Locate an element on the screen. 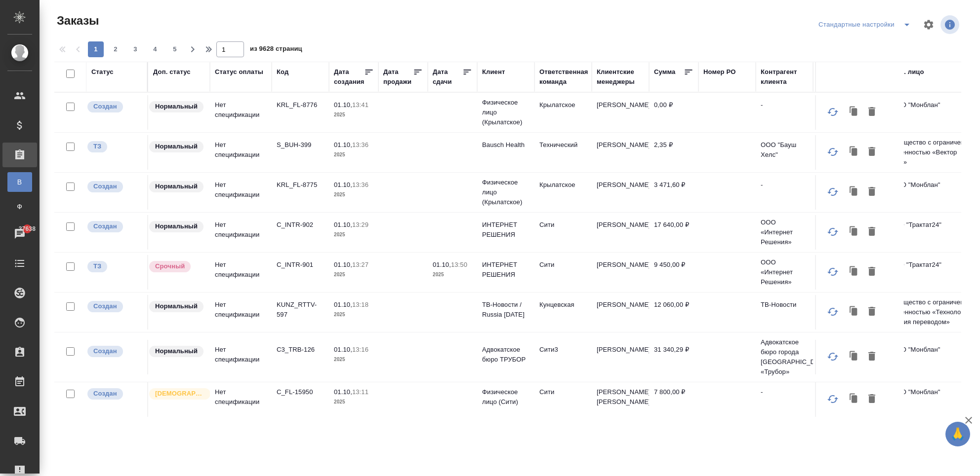  div: Дата создания is located at coordinates (348, 77).